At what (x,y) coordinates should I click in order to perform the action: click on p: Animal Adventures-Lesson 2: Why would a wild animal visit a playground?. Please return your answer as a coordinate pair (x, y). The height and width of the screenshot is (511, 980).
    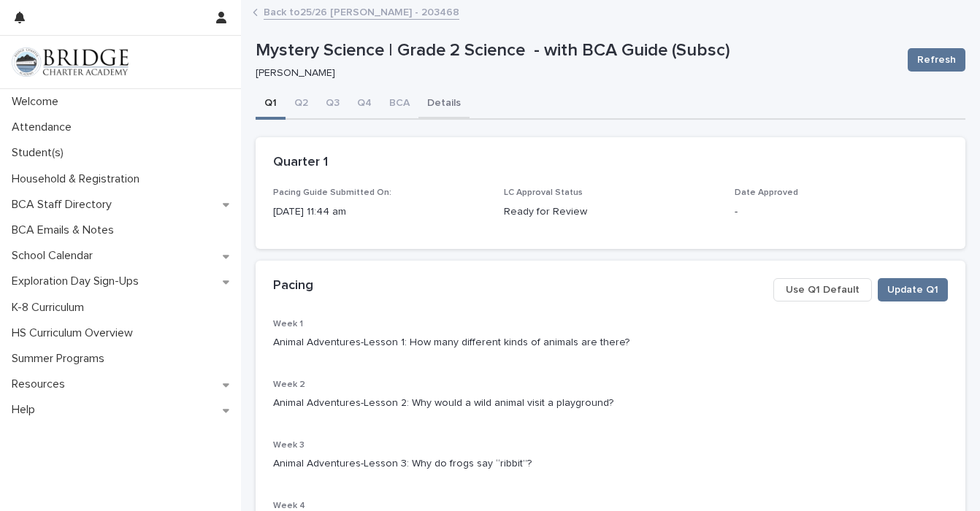
    Looking at the image, I should click on (610, 403).